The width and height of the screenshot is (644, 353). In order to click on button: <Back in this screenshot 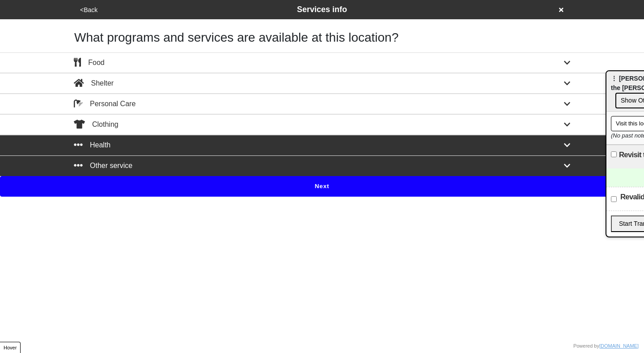, I will do `click(89, 10)`.